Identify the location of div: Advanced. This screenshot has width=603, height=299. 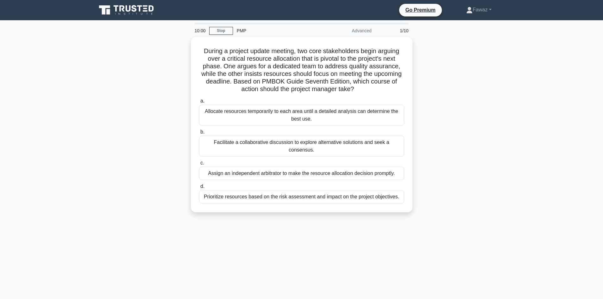
(347, 31).